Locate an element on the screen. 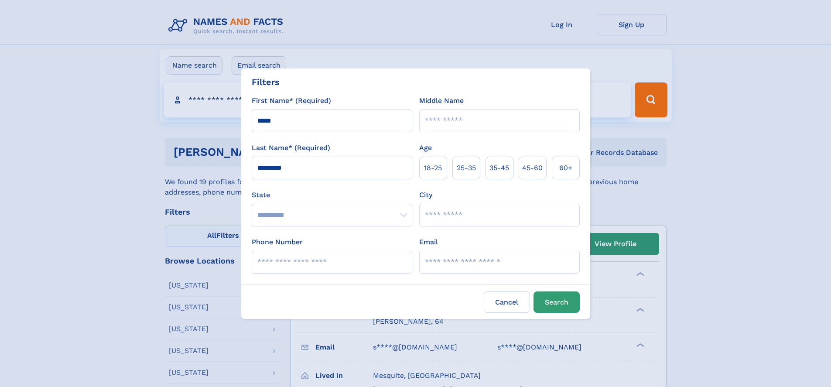  label: City is located at coordinates (426, 195).